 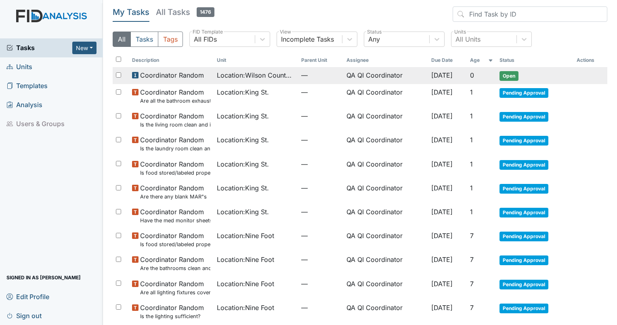 What do you see at coordinates (591, 60) in the screenshot?
I see `th: Actions` at bounding box center [591, 60].